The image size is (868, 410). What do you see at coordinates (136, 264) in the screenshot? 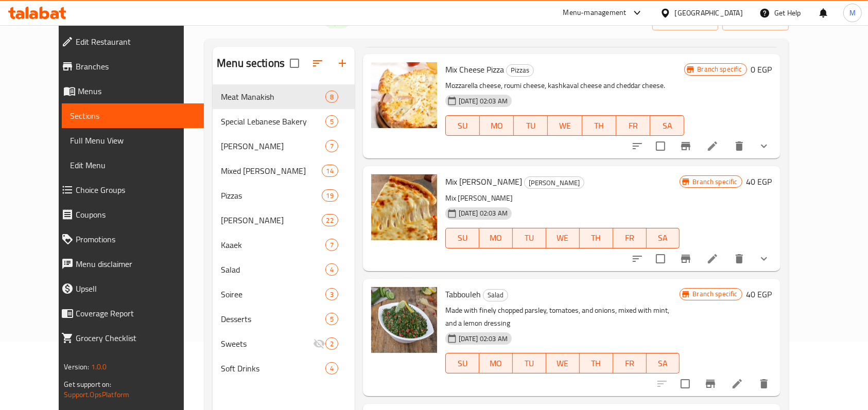
I see `span: Menu disclaimer` at bounding box center [136, 264].